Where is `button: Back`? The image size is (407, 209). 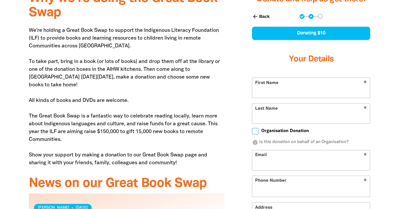 button: Back is located at coordinates (261, 17).